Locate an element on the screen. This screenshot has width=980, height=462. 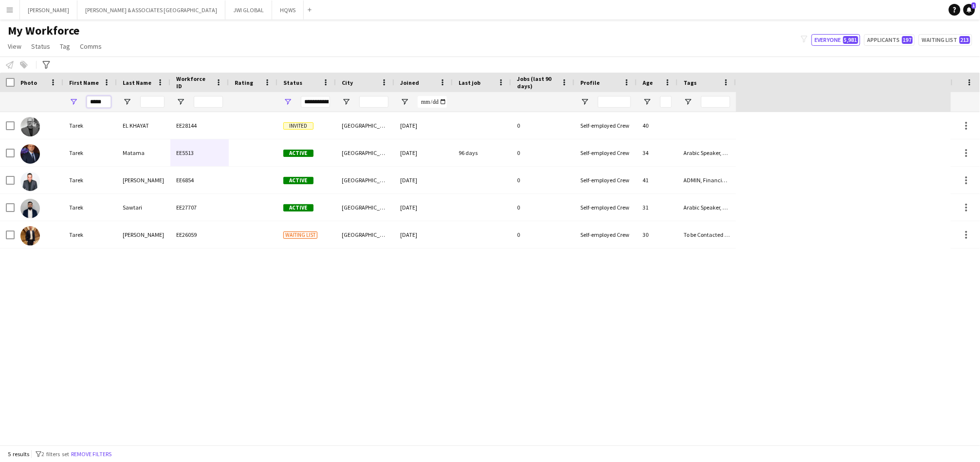
input: Joined Filter Input is located at coordinates (432, 102).